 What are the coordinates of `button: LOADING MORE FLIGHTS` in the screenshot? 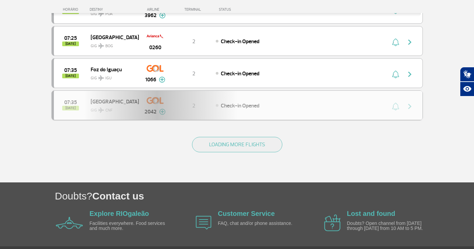 It's located at (237, 145).